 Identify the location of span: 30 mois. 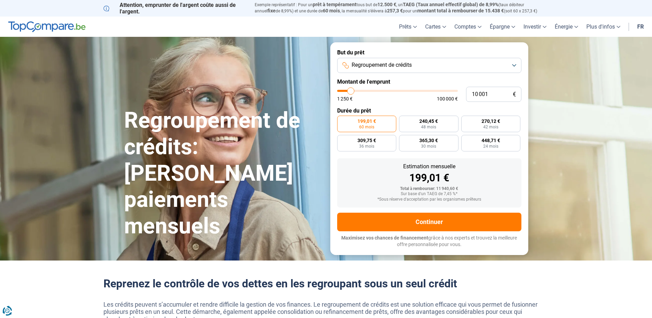
(429, 146).